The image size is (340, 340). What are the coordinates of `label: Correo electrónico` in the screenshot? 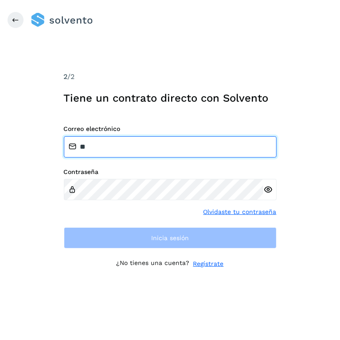 It's located at (170, 129).